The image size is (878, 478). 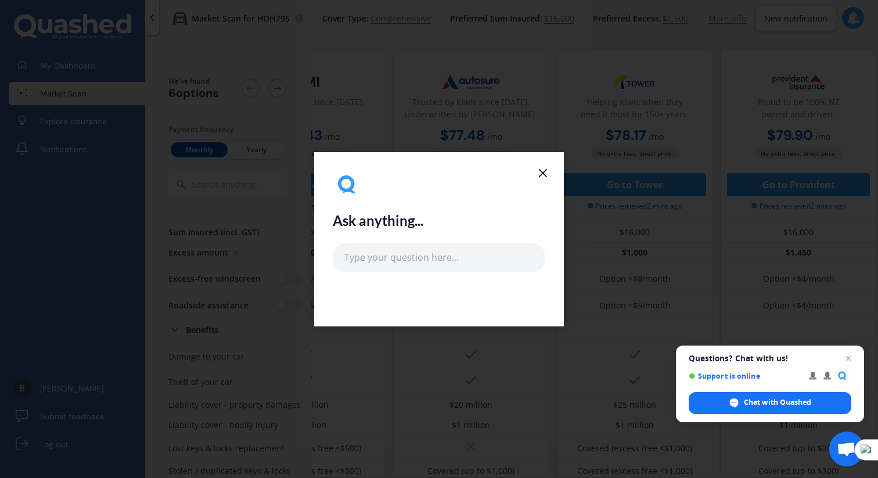 What do you see at coordinates (745, 376) in the screenshot?
I see `span: Support is online` at bounding box center [745, 376].